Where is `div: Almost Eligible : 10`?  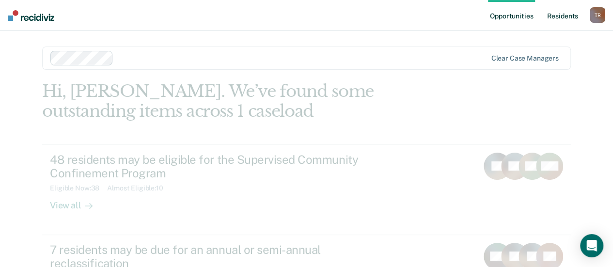 div: Almost Eligible : 10 is located at coordinates (139, 188).